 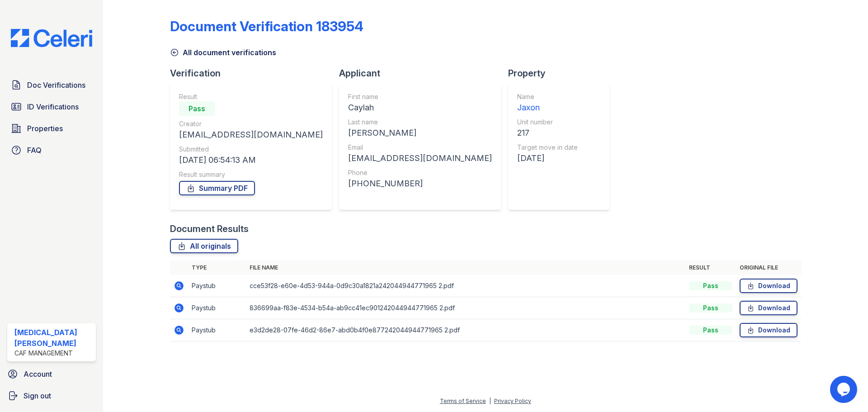 I want to click on span: FAQ, so click(x=35, y=150).